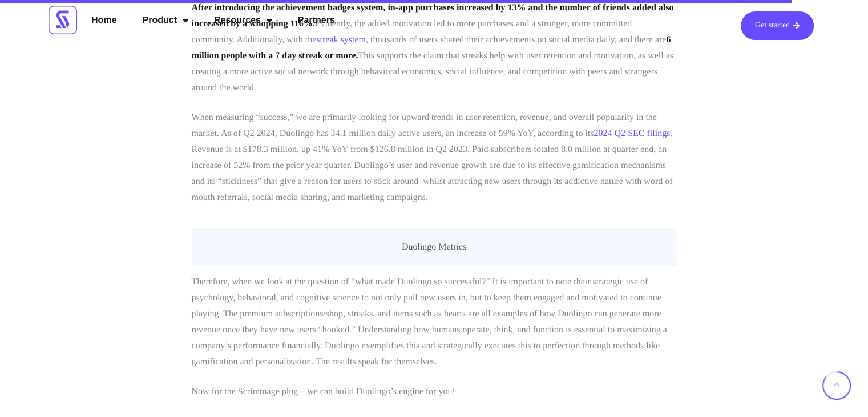  Describe the element at coordinates (772, 26) in the screenshot. I see `span: Get started` at that location.